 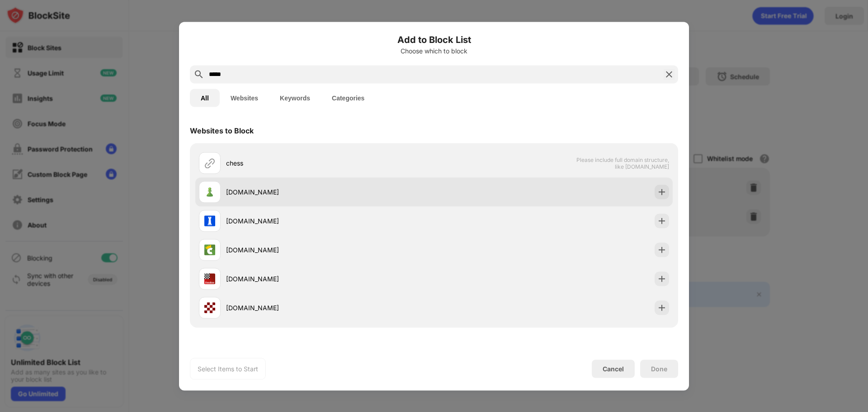 I want to click on div: Done, so click(x=659, y=368).